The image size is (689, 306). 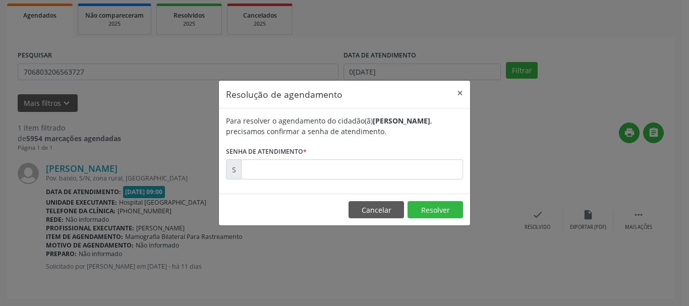 I want to click on div: Para resolver o agendamento do cidadão(ã) , precisamos confirmar a senha de atendimento., so click(x=345, y=126).